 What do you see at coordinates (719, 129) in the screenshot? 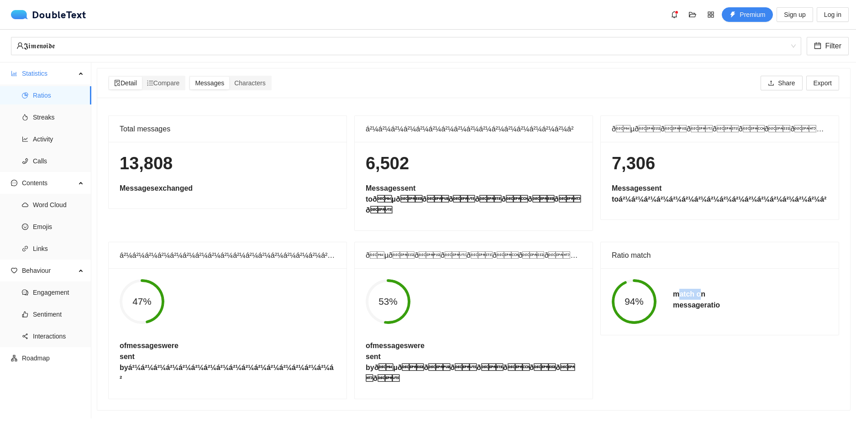
I see `div: ðµðððððððð` at bounding box center [719, 129].